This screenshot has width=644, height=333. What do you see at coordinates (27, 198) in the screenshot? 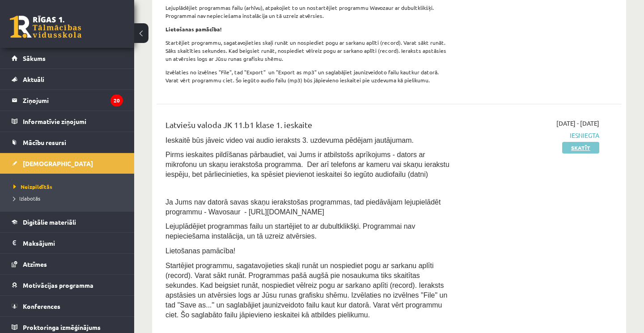
I see `span: Izlabotās` at bounding box center [27, 198].